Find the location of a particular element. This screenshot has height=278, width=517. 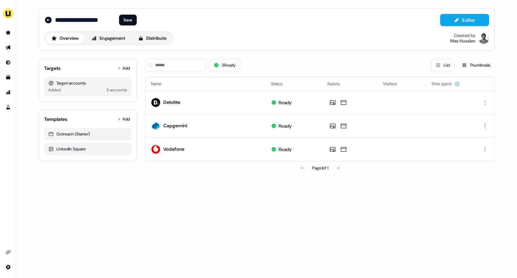

button: Thumbnails is located at coordinates (475, 65).